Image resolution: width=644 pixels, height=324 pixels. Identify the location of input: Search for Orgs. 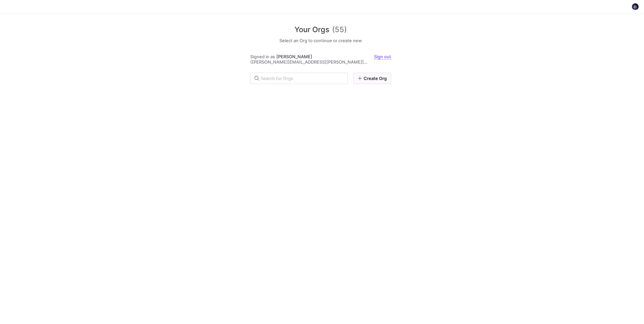
(301, 78).